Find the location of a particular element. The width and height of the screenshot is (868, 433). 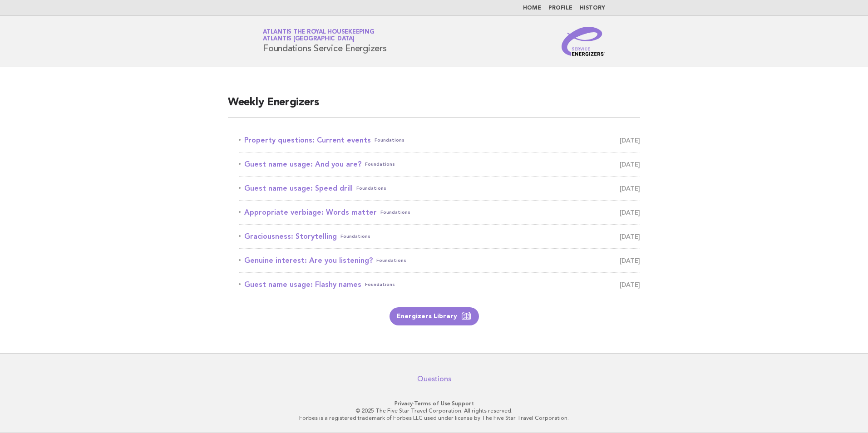

a: Energizers Library is located at coordinates (434, 317).